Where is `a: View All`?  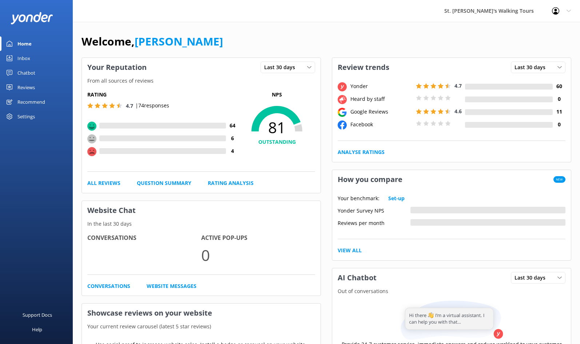 a: View All is located at coordinates (350, 250).